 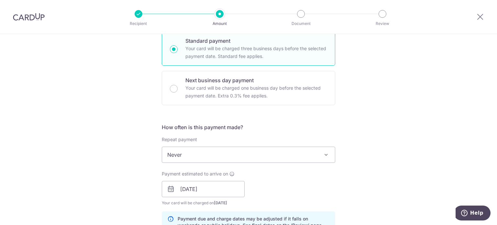 I want to click on p: Amount, so click(x=220, y=24).